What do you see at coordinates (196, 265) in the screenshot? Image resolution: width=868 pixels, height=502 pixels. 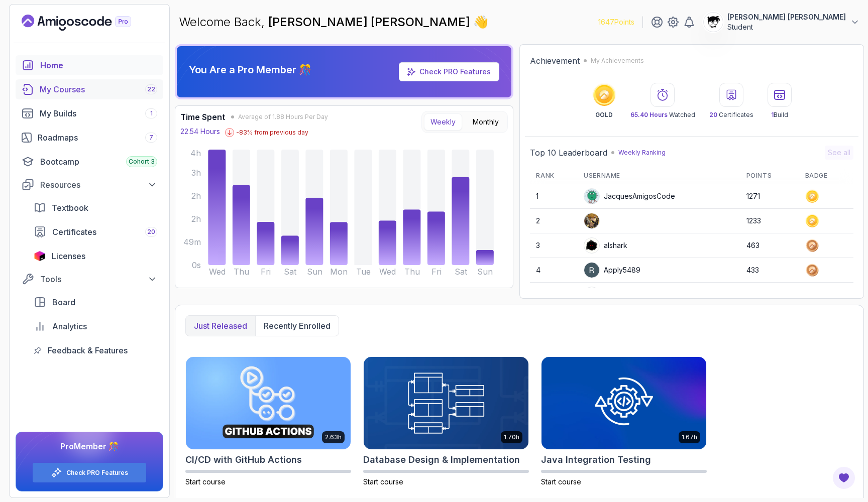 I see `tspan: 0s` at bounding box center [196, 265].